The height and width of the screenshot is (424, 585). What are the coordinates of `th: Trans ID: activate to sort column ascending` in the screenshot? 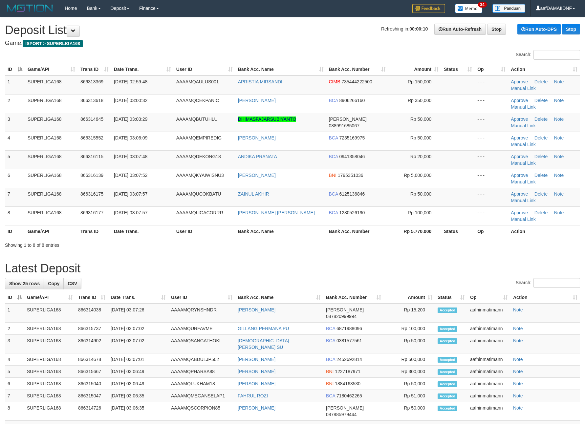 It's located at (94, 69).